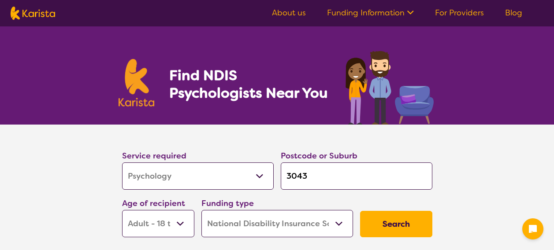 The image size is (554, 250). I want to click on a: About us, so click(289, 13).